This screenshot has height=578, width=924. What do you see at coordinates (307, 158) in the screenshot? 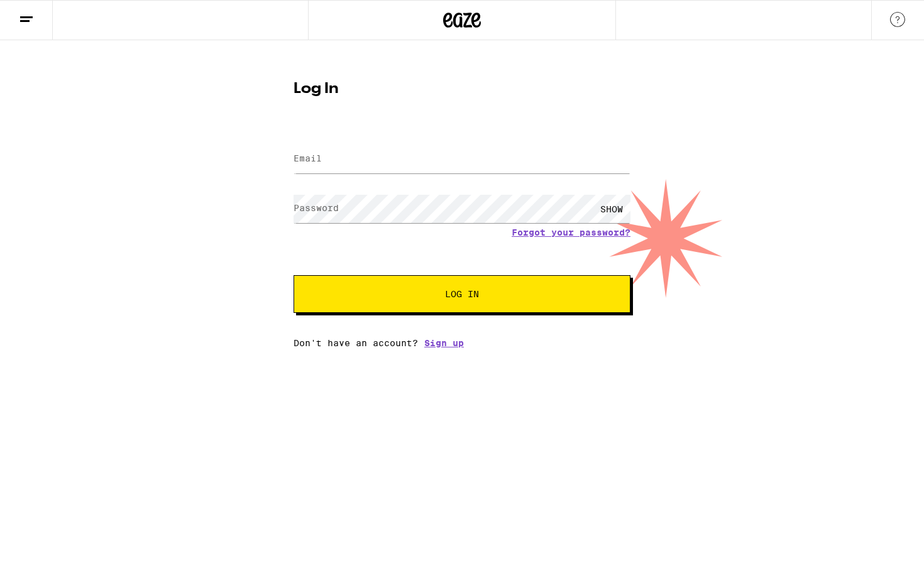
I see `label: Email` at bounding box center [307, 158].